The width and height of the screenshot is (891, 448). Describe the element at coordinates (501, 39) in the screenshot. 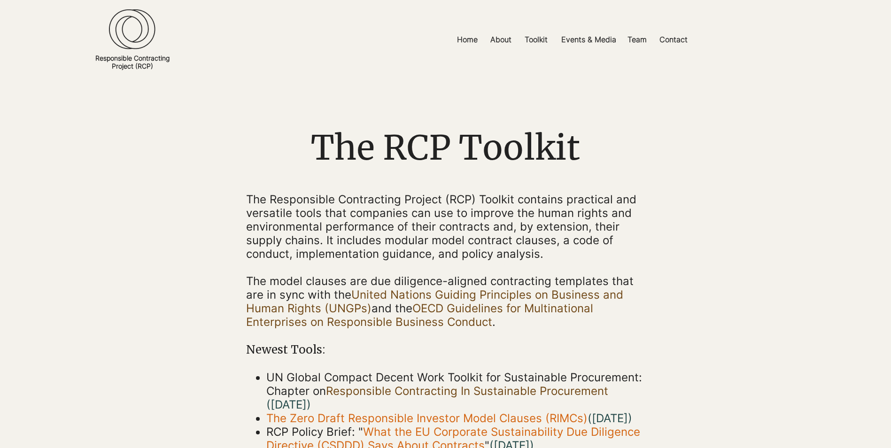

I see `p: About` at that location.